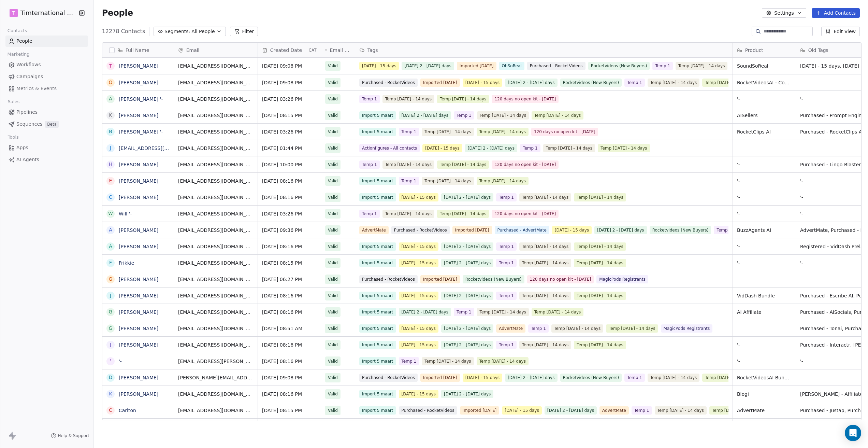  I want to click on span: Timternational B.V., so click(48, 13).